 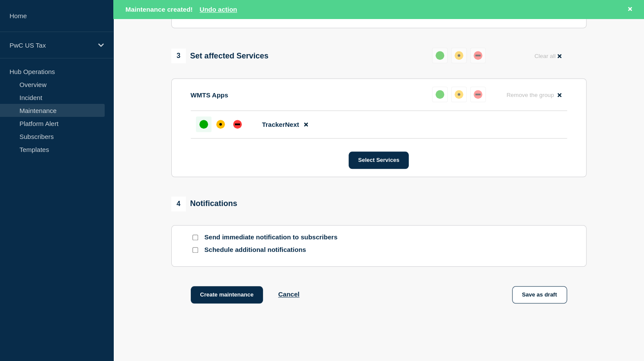 I want to click on button: Cancel, so click(x=288, y=294).